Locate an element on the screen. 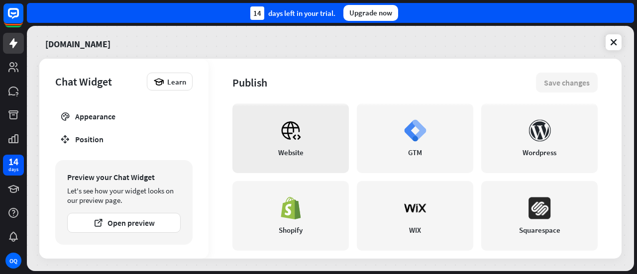  a: WIX is located at coordinates (415, 216).